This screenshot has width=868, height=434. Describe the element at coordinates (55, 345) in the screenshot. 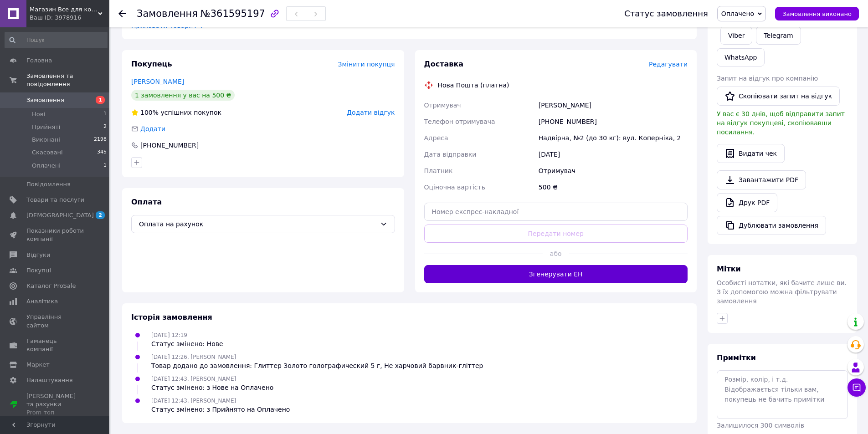

I see `span: Гаманець компанії` at that location.